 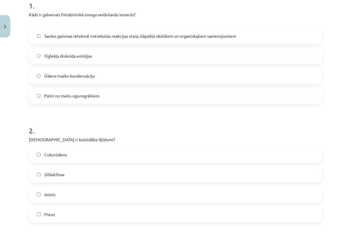 What do you see at coordinates (50, 194) in the screenshot?
I see `span: Asinis` at bounding box center [50, 194].